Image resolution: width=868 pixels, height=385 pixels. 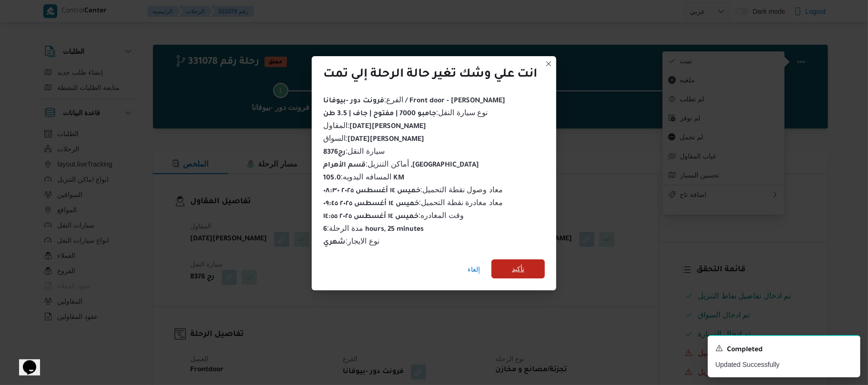 What do you see at coordinates (474, 269) in the screenshot?
I see `button: إلغاء` at bounding box center [474, 269].